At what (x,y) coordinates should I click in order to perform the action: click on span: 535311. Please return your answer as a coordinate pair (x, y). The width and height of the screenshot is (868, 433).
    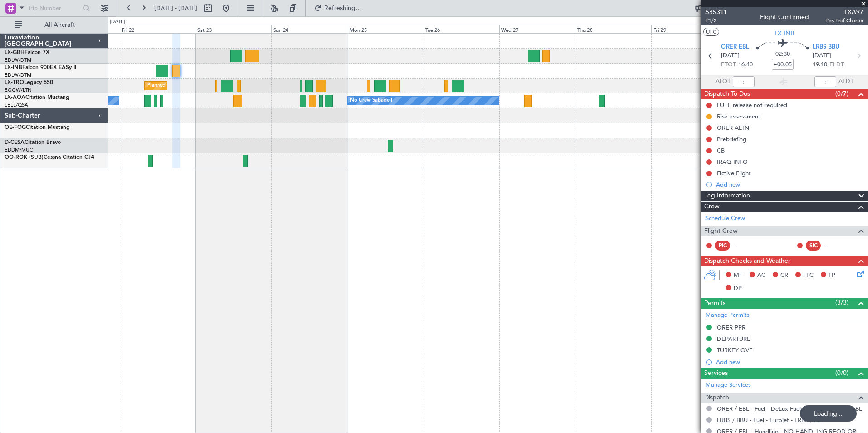
    Looking at the image, I should click on (716, 12).